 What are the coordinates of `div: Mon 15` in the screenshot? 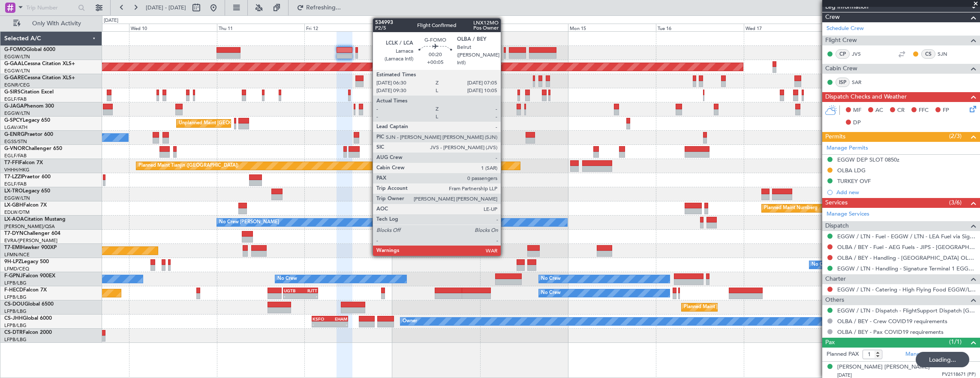 It's located at (612, 27).